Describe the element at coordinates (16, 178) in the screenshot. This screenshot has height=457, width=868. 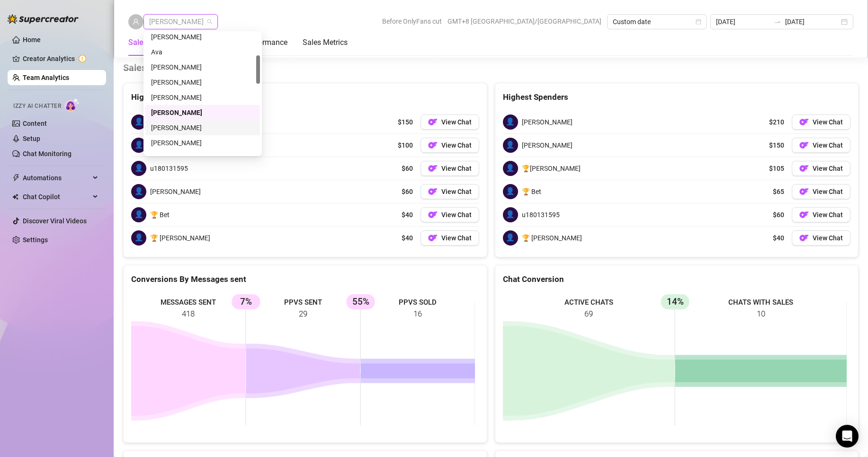
I see `span: thunderbolt` at that location.